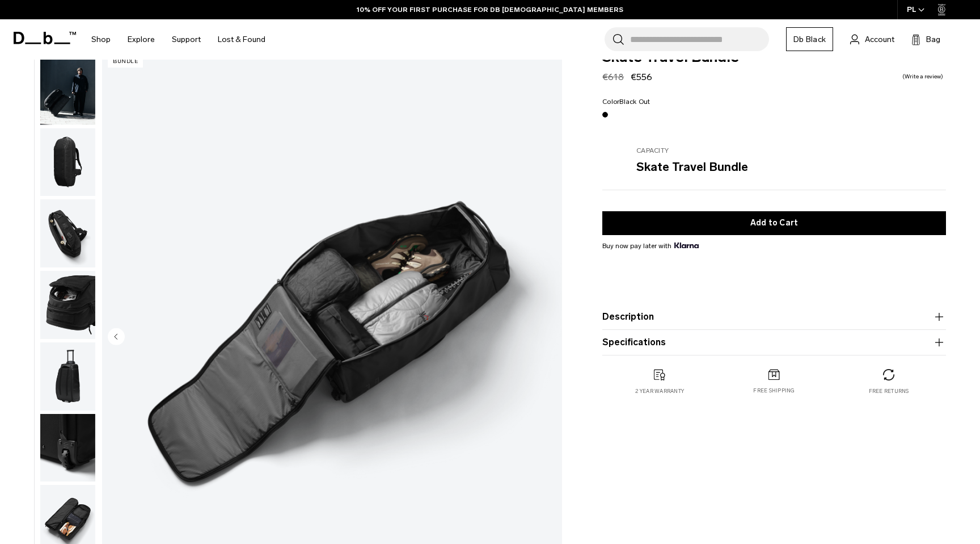 The image size is (980, 544). Describe the element at coordinates (186, 39) in the screenshot. I see `a: Support` at that location.